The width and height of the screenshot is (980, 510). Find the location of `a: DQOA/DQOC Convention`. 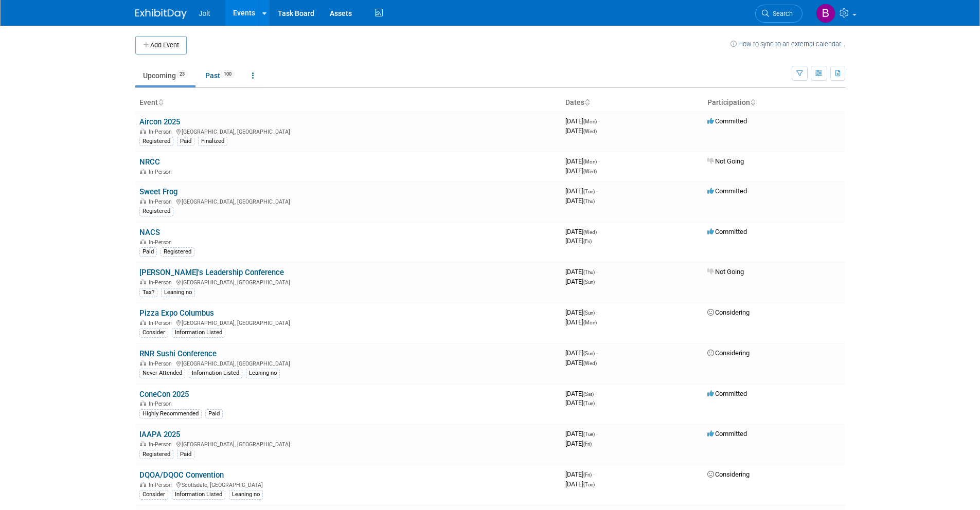

a: DQOA/DQOC Convention is located at coordinates (181, 475).